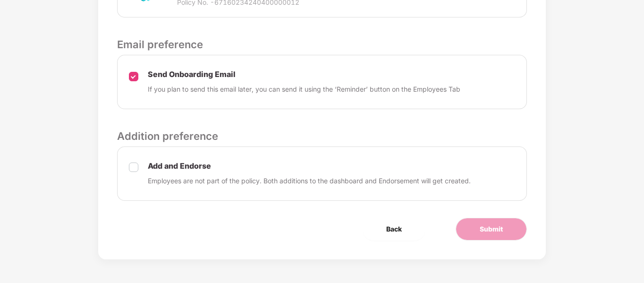  Describe the element at coordinates (304, 89) in the screenshot. I see `p: If you plan to send this email later, you can send it using the ‘Reminder’ button on the Employee...` at that location.